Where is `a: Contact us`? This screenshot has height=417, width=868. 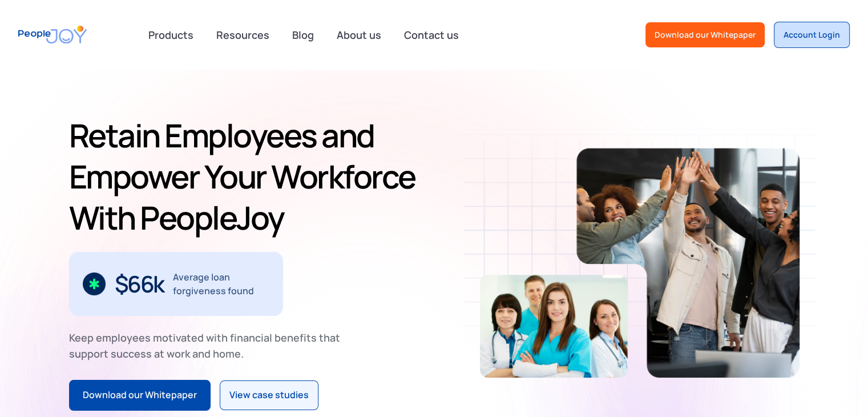
a: Contact us is located at coordinates (431, 35).